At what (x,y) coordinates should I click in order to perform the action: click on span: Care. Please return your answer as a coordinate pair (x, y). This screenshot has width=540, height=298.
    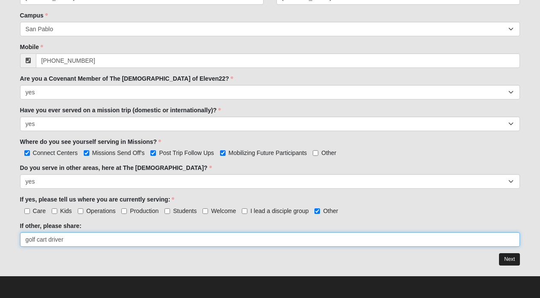
    Looking at the image, I should click on (39, 211).